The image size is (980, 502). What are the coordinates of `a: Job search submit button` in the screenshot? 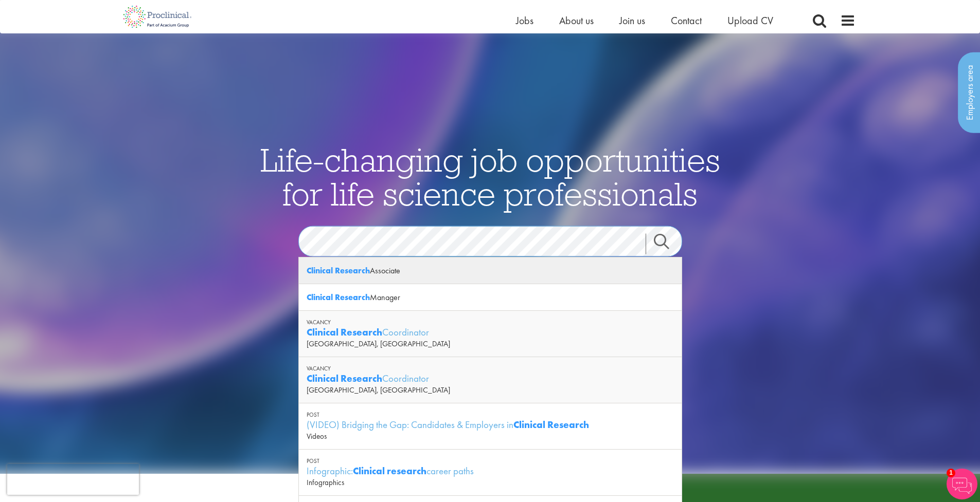 It's located at (667, 244).